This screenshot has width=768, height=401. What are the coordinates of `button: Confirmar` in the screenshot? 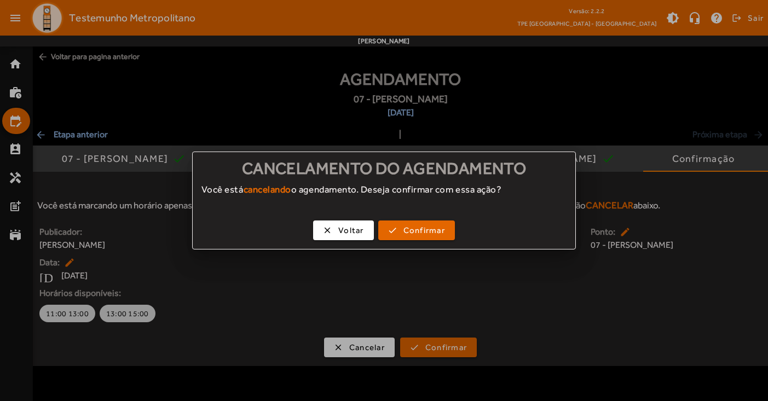 It's located at (417, 230).